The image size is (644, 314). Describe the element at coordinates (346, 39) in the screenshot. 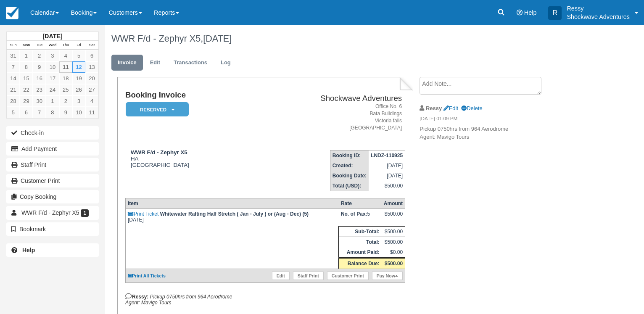

I see `h1: WWR F/d - Zephyr X5,` at that location.